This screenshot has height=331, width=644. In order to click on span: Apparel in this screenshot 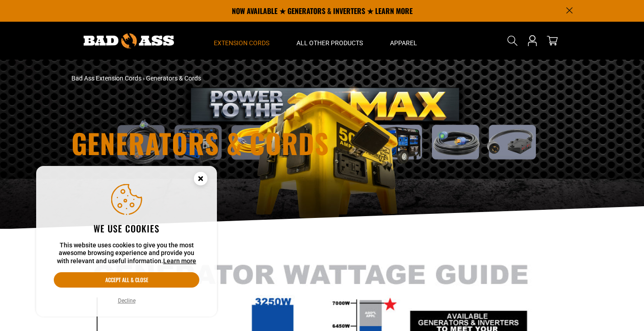, I will do `click(404, 43)`.